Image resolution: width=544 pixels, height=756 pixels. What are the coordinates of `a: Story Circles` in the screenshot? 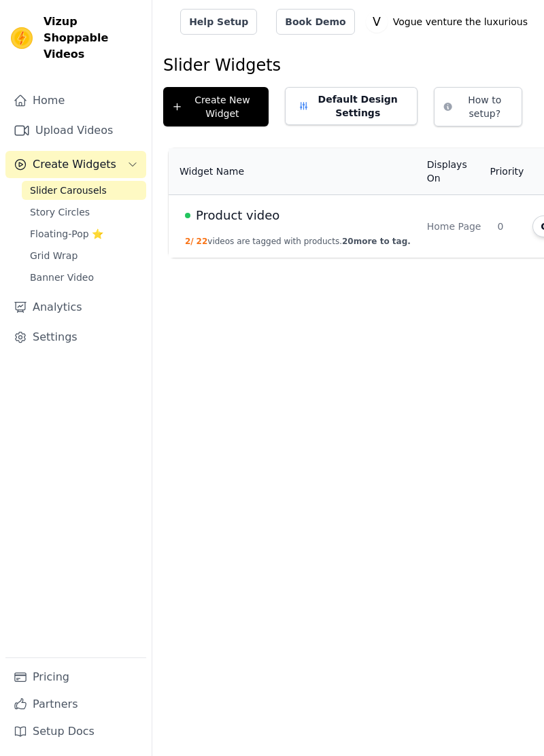 It's located at (84, 212).